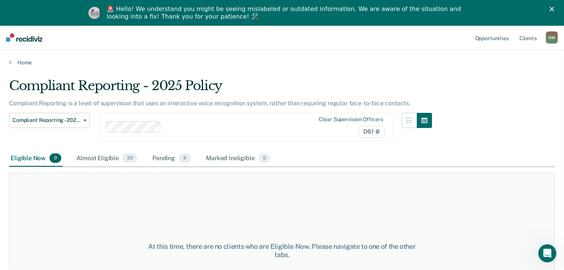 This screenshot has width=564, height=270. I want to click on div: N M, so click(552, 37).